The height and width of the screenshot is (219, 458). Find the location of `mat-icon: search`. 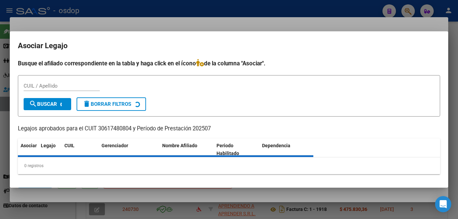

mat-icon: search is located at coordinates (33, 104).